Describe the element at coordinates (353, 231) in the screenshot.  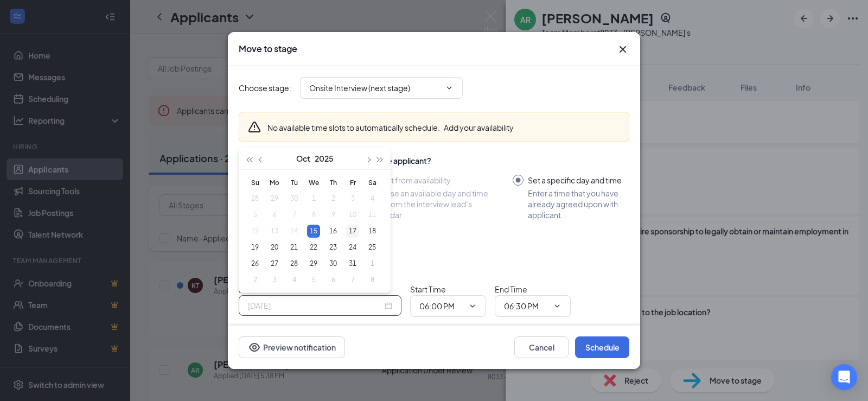
I see `td: 2025-10-17` at that location.